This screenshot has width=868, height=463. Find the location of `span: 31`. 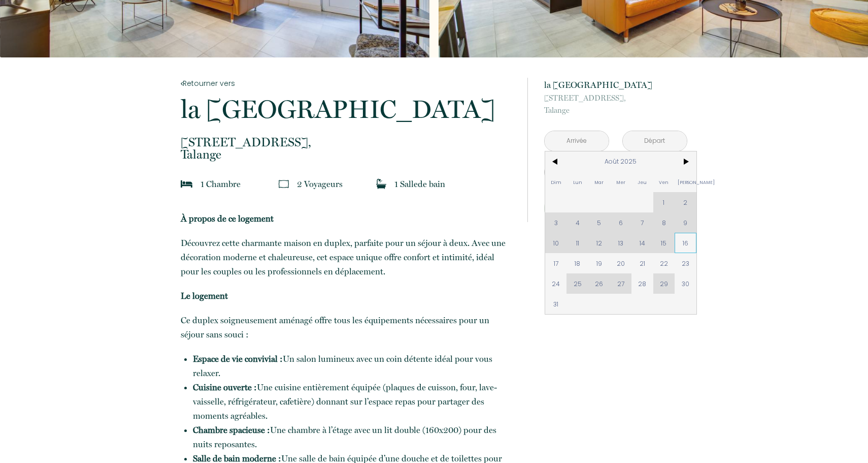

span: 31 is located at coordinates (556, 304).